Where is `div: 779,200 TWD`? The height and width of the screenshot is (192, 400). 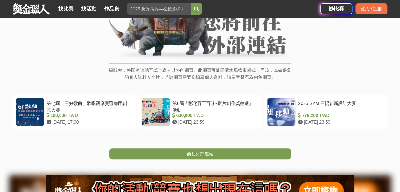
div: 779,200 TWD is located at coordinates (340, 116).